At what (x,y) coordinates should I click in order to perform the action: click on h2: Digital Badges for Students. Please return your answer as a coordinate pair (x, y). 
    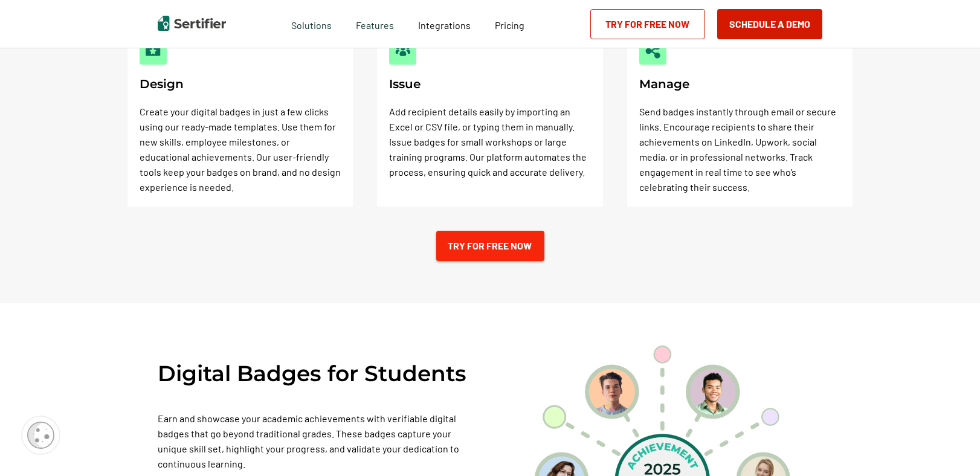
    Looking at the image, I should click on (312, 373).